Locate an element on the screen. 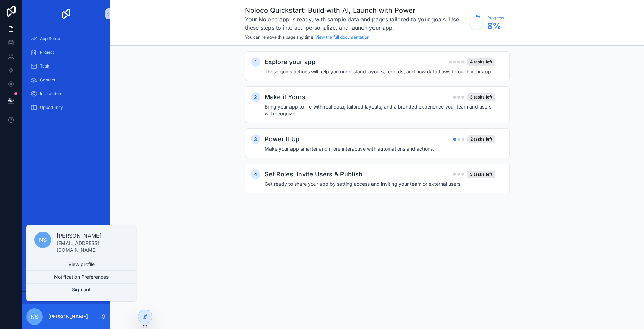  span: Project is located at coordinates (47, 52).